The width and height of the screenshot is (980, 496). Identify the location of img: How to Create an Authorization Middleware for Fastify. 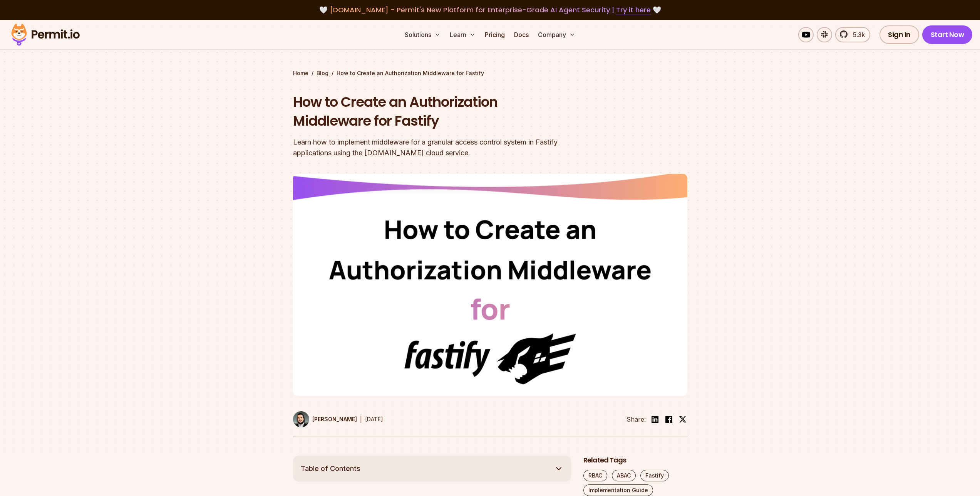
(490, 285).